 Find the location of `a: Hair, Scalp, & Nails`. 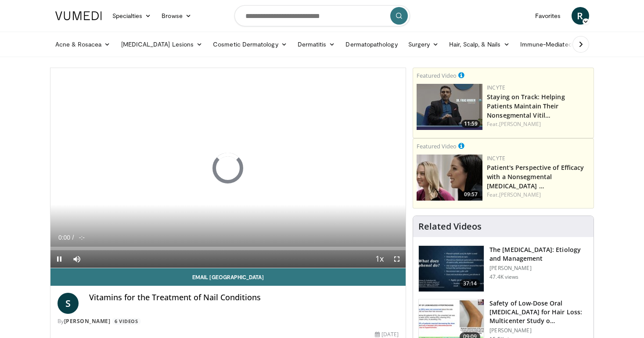

a: Hair, Scalp, & Nails is located at coordinates (479, 44).